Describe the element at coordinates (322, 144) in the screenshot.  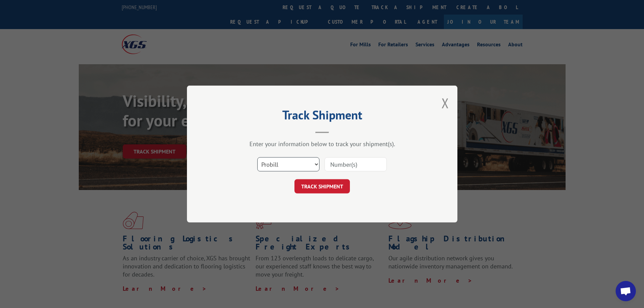
I see `div: Enter your information below to track your shipment(s).` at that location.